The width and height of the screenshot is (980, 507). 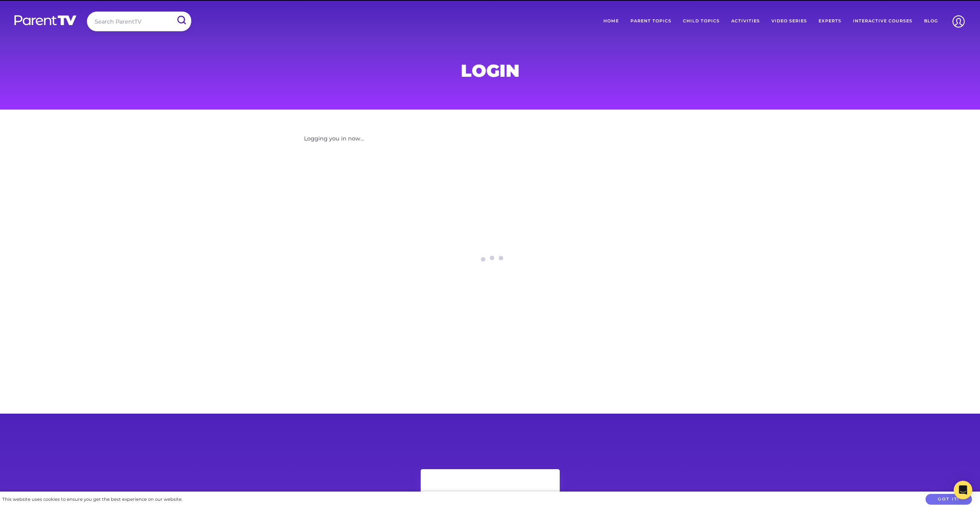 What do you see at coordinates (789, 21) in the screenshot?
I see `a: Video Series` at bounding box center [789, 21].